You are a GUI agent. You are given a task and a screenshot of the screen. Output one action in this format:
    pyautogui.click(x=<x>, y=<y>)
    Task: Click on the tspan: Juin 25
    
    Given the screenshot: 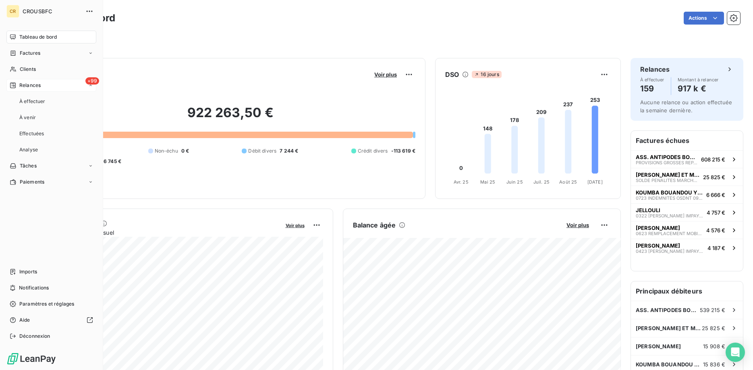 What is the action you would take?
    pyautogui.click(x=515, y=182)
    